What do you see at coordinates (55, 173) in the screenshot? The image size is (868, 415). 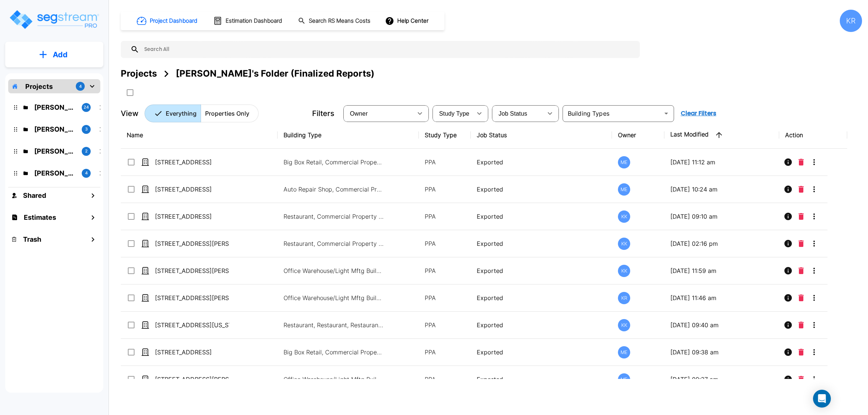 I see `p: Jon's Folder` at bounding box center [55, 173].